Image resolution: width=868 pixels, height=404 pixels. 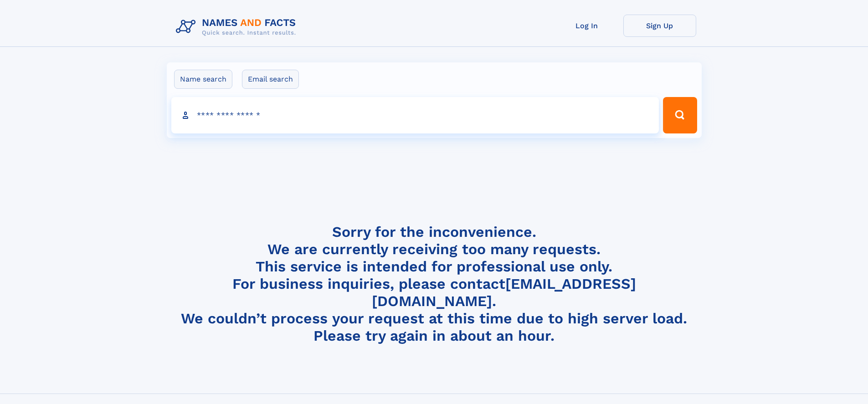 I want to click on label: Email search, so click(x=270, y=79).